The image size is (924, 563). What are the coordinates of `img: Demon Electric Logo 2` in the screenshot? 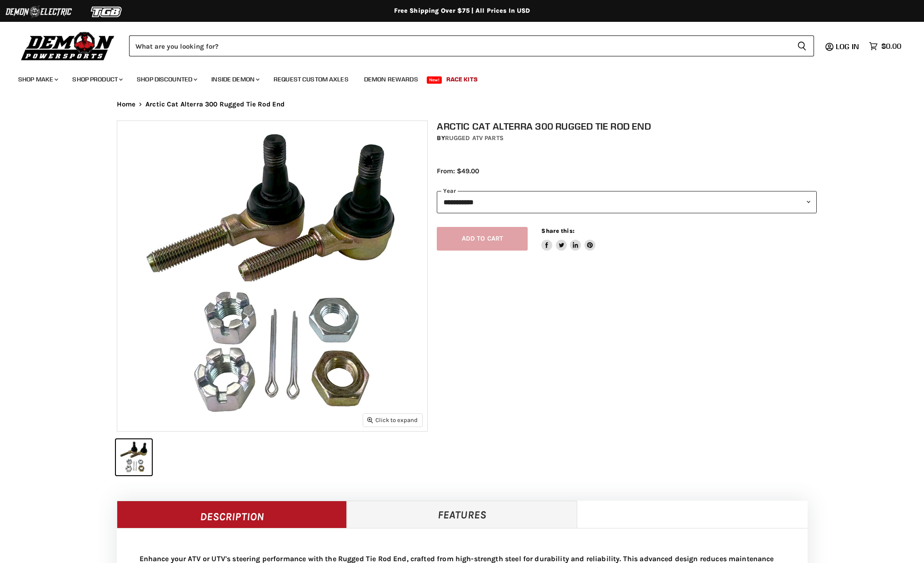 It's located at (39, 12).